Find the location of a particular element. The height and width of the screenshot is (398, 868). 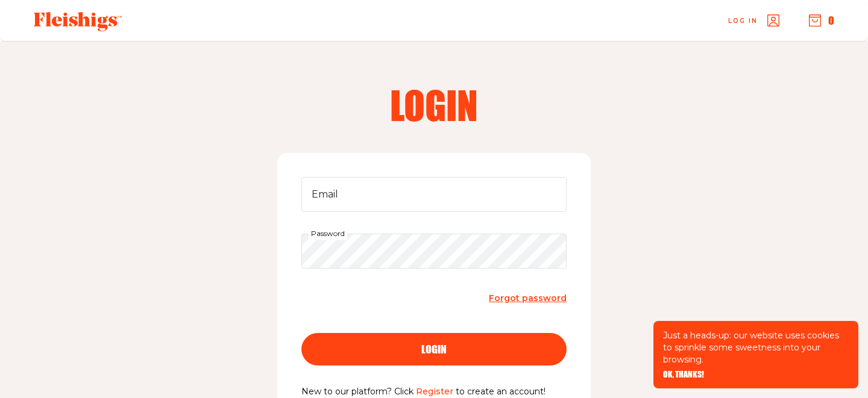

a: Register is located at coordinates (434, 391).